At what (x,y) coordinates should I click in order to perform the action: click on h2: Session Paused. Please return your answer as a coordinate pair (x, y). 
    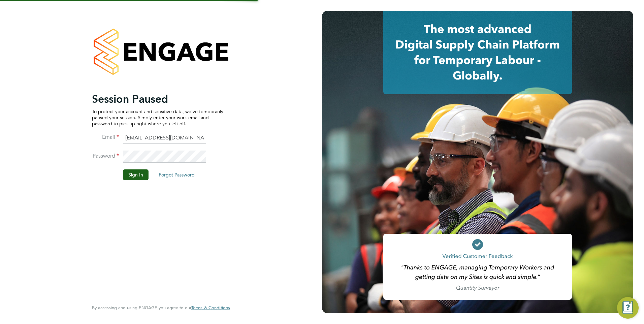
    Looking at the image, I should click on (157, 99).